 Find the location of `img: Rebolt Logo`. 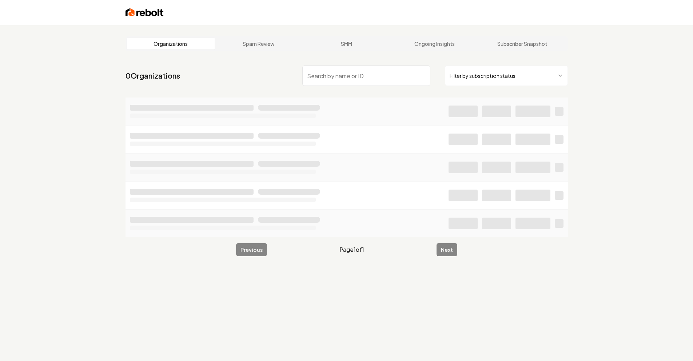

img: Rebolt Logo is located at coordinates (144, 12).